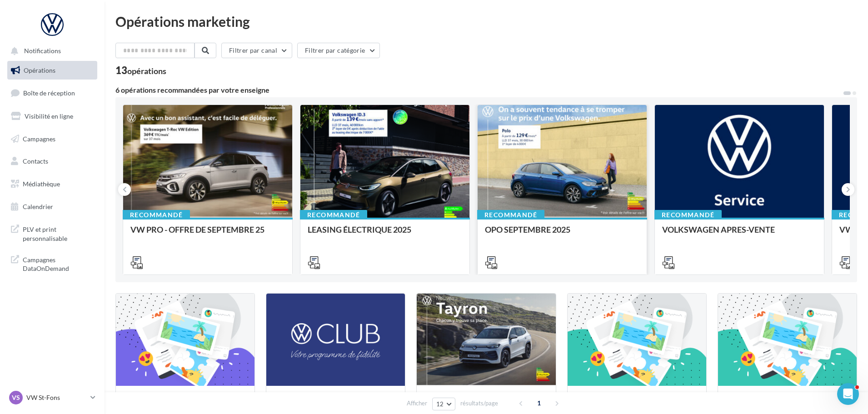  I want to click on span: Opérations, so click(39, 70).